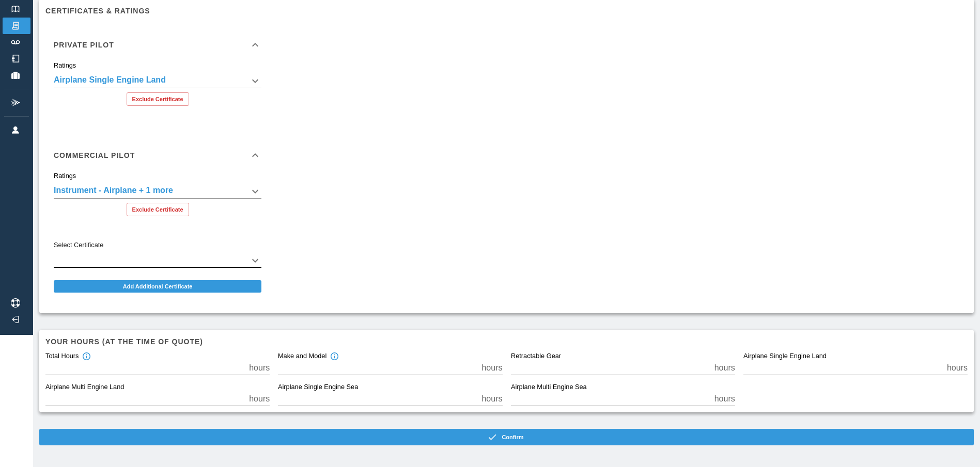 This screenshot has height=467, width=980. What do you see at coordinates (549, 388) in the screenshot?
I see `label: Airplane Multi Engine Sea` at bounding box center [549, 388].